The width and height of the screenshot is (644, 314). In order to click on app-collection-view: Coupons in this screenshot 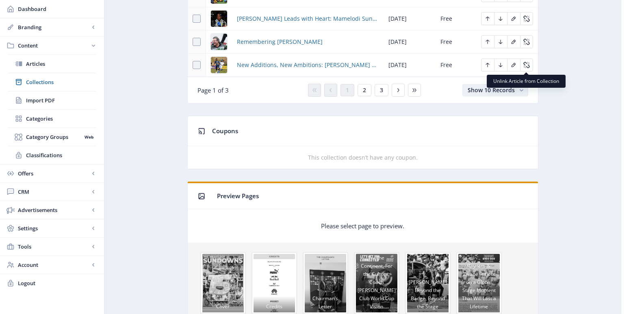, I will do `click(363, 143)`.